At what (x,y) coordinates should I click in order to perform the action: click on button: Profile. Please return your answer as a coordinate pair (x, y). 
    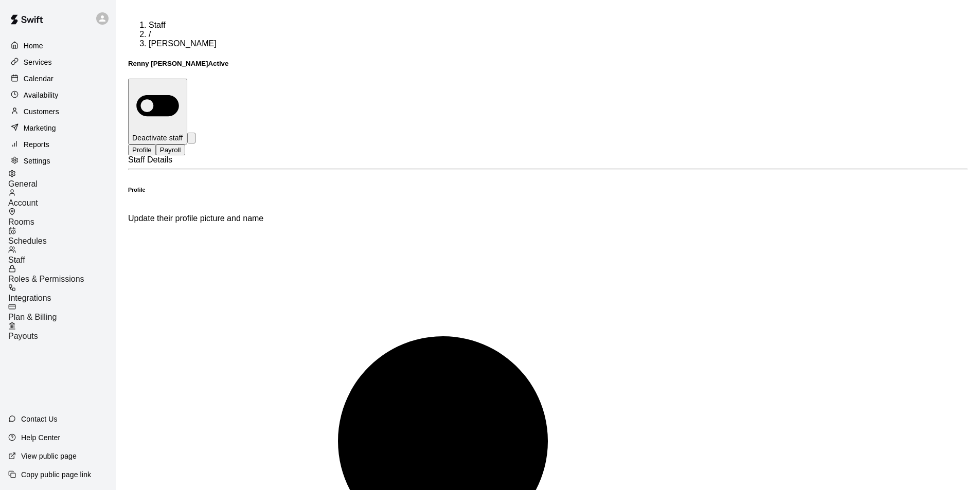
    Looking at the image, I should click on (142, 150).